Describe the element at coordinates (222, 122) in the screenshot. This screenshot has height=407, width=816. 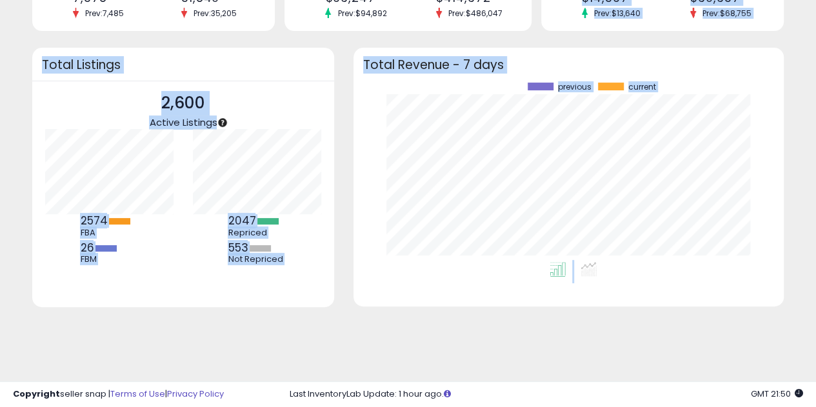
I see `div: Tooltip anchor` at that location.